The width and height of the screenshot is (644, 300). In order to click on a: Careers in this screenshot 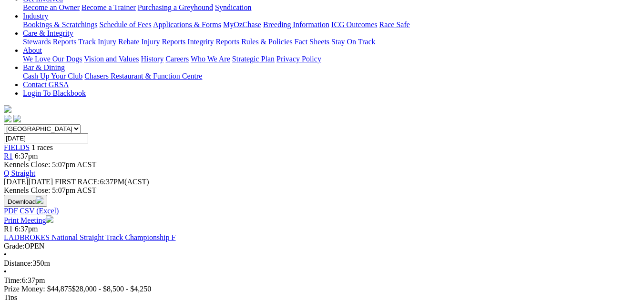, I will do `click(177, 59)`.